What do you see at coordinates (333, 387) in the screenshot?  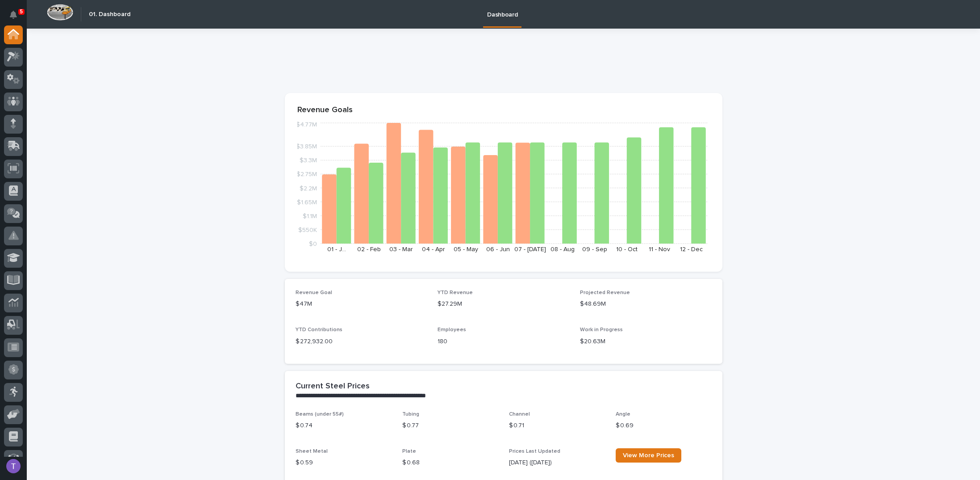 I see `h2: Current Steel Prices` at bounding box center [333, 387].